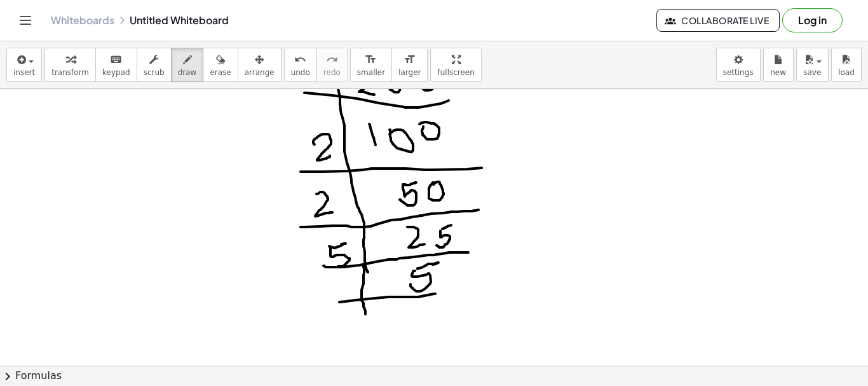 The image size is (868, 386). Describe the element at coordinates (116, 65) in the screenshot. I see `button: keyboardkeypad` at that location.